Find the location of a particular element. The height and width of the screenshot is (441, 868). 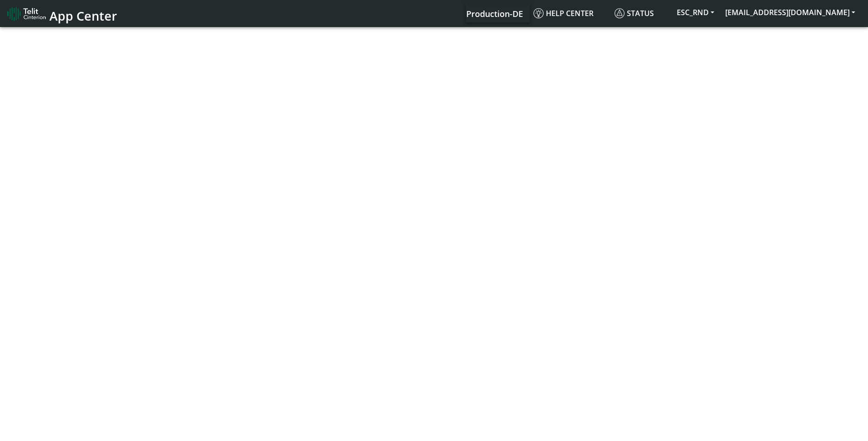

img: logo-telit-cinterion-gw-new.png is located at coordinates (26, 14).